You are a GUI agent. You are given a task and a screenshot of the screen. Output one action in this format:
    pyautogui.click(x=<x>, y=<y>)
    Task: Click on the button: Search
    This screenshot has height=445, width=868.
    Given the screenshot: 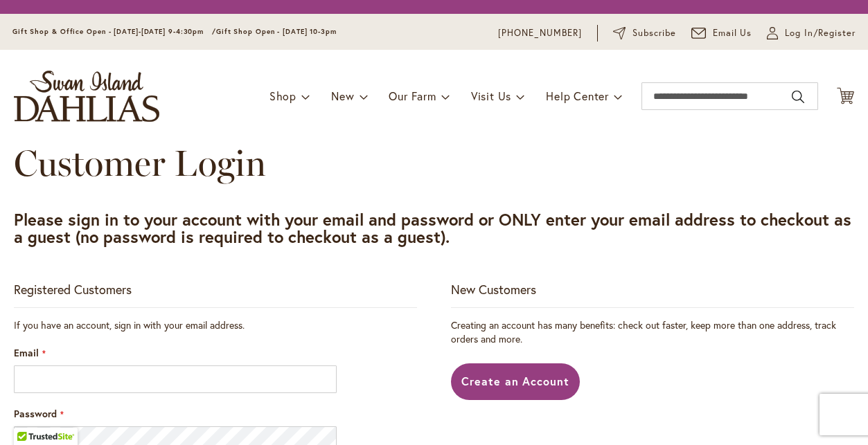 What is the action you would take?
    pyautogui.click(x=798, y=97)
    